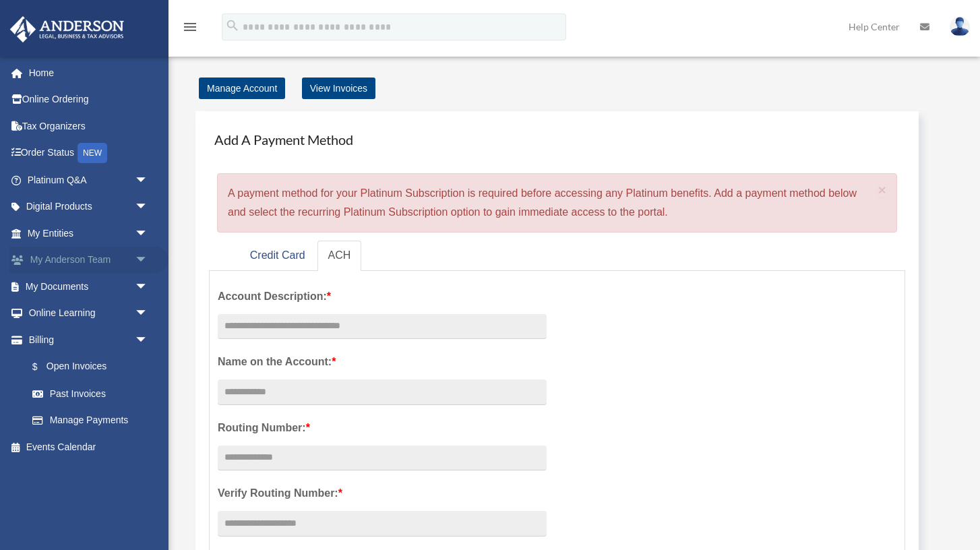 This screenshot has height=550, width=980. What do you see at coordinates (89, 339) in the screenshot?
I see `a: Billingarrow_drop_down` at bounding box center [89, 339].